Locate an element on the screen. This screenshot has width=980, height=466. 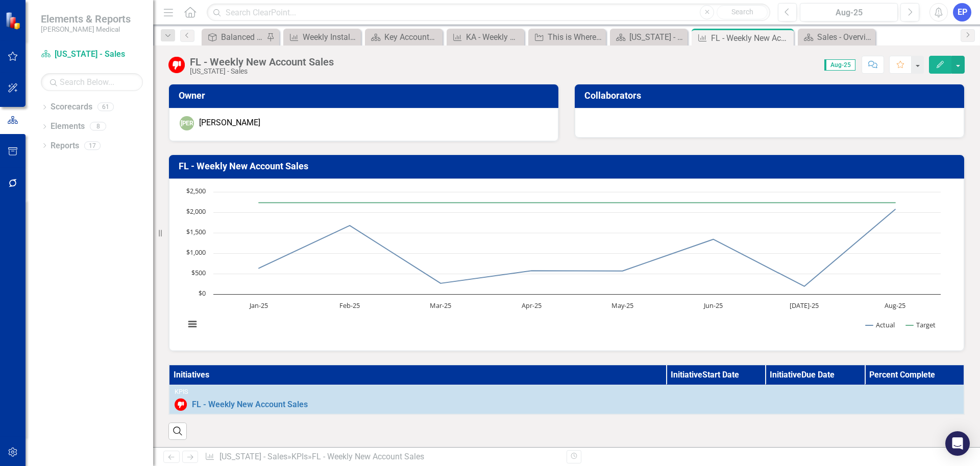
text: May-25 is located at coordinates (623, 305).